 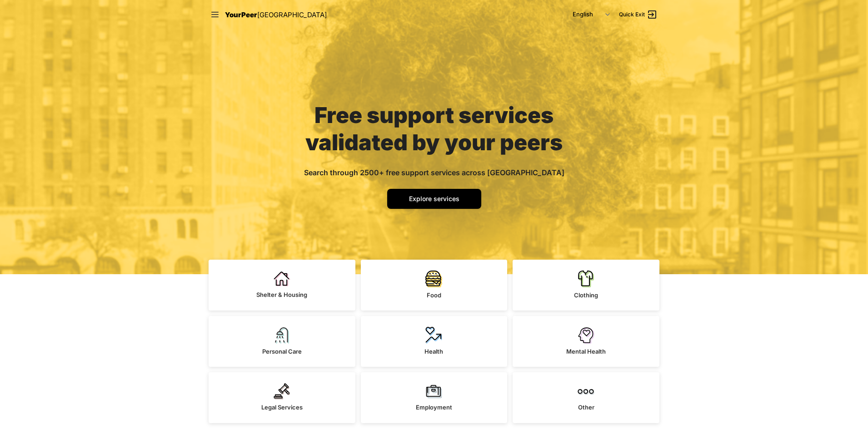 I want to click on a: Shelter & Housing, so click(x=282, y=286).